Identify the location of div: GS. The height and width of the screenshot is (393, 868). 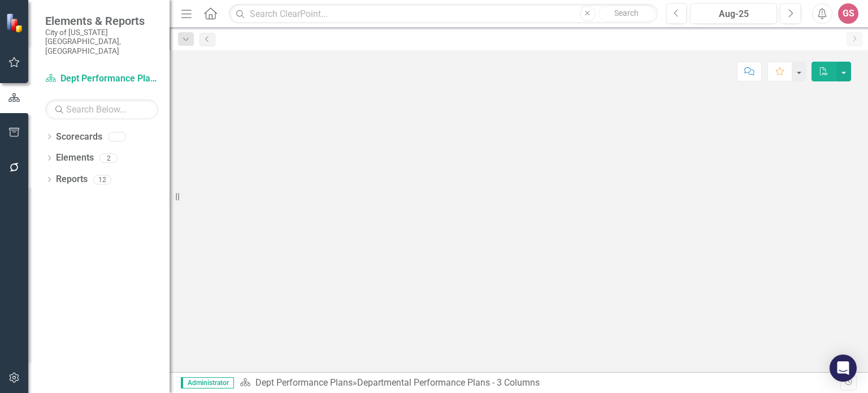
(848, 13).